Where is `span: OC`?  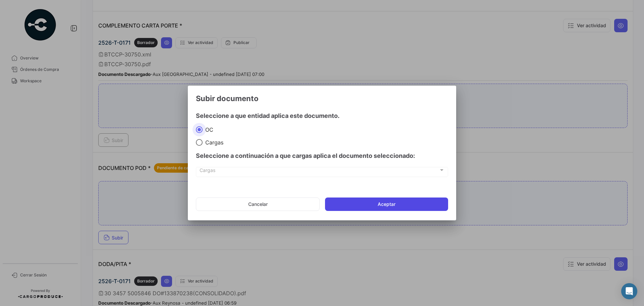
span: OC is located at coordinates (208, 130).